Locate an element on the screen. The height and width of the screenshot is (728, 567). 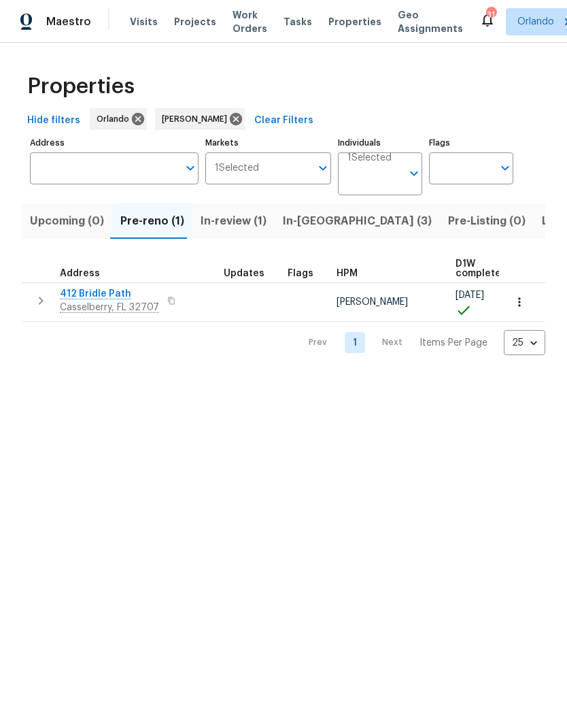
button: Clear Filters is located at coordinates (283, 120).